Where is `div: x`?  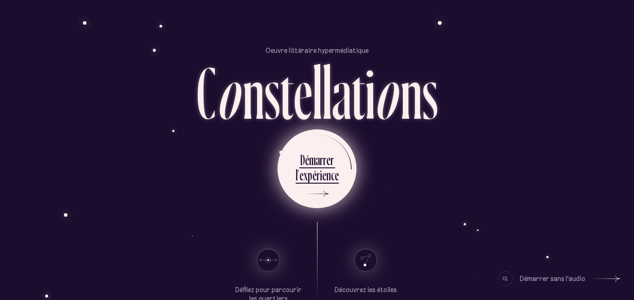 div: x is located at coordinates (305, 175).